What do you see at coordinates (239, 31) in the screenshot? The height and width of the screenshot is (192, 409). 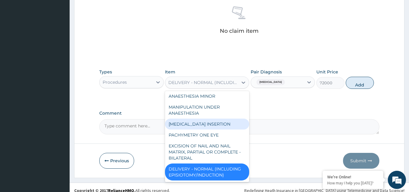 I see `p: No claim item` at bounding box center [239, 31].